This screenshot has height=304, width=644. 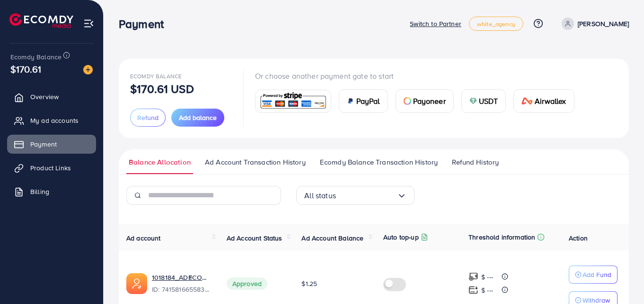 What do you see at coordinates (51, 167) in the screenshot?
I see `span: Product Links` at bounding box center [51, 167].